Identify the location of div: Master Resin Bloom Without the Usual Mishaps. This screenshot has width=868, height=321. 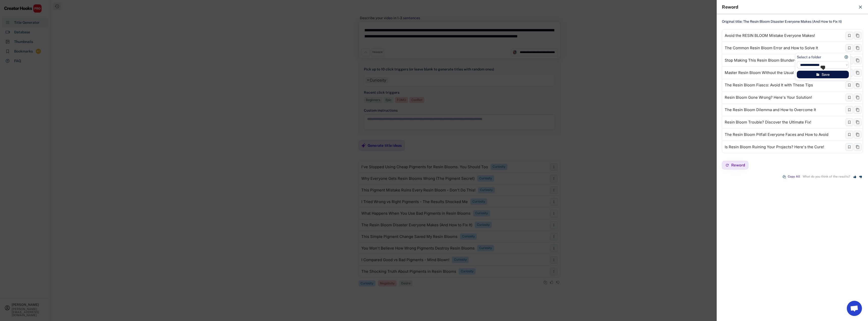
(768, 73).